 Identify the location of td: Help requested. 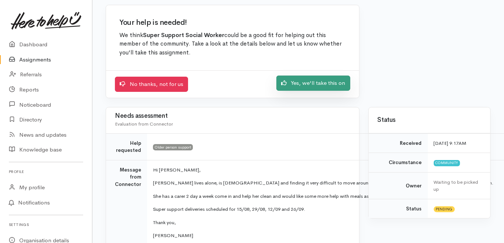
(126, 146).